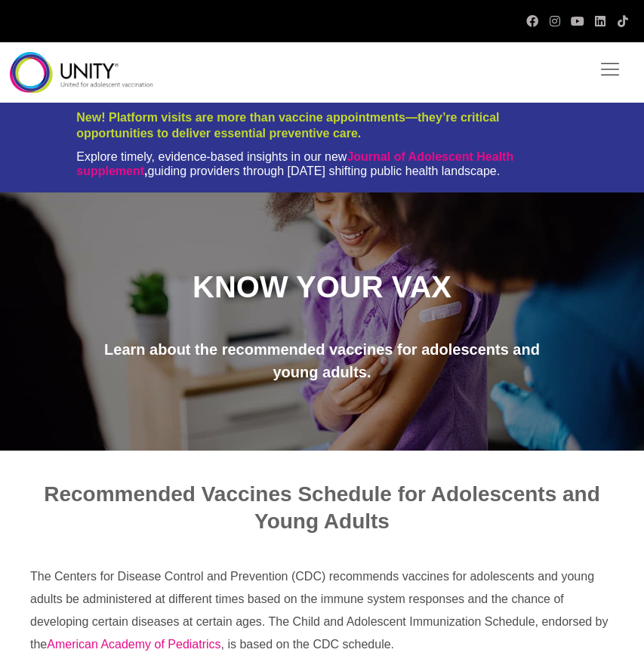  Describe the element at coordinates (288, 125) in the screenshot. I see `span: New! Platform visits are more than vaccine appointments—they’re critical opportunities to deliver...` at that location.